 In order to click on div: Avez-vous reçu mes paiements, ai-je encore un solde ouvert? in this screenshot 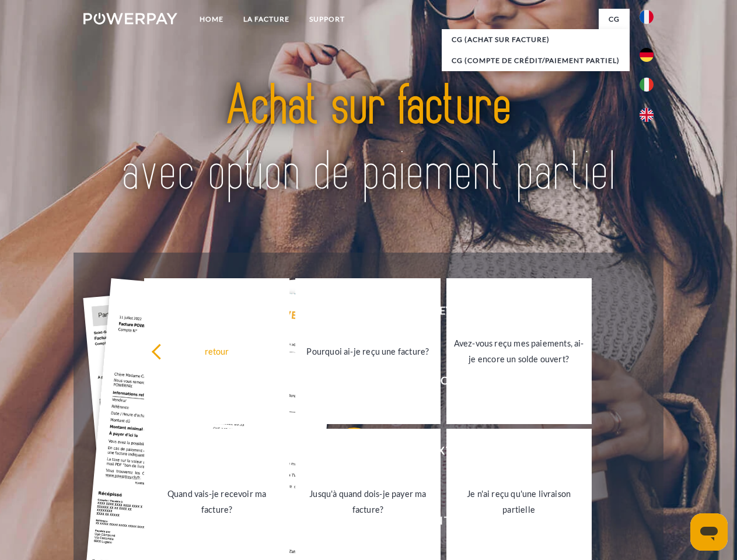, I will do `click(519, 351)`.